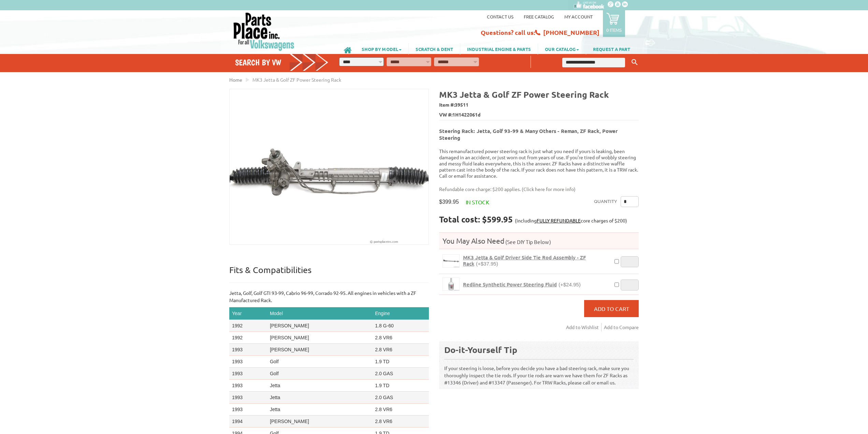 This screenshot has height=434, width=868. I want to click on a: Redline Synthetic Power Steering Fluid, so click(452, 284).